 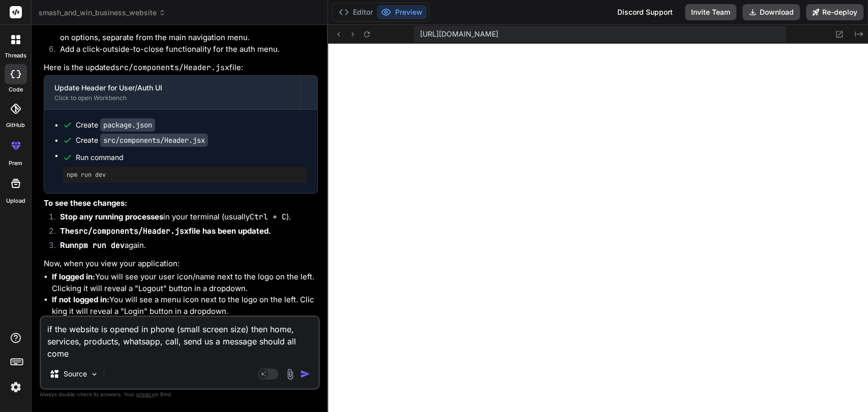 I want to click on textarea: if the website is opened in phone (small screen size) then home, services, products, whatsapp, ca..., so click(x=180, y=338).